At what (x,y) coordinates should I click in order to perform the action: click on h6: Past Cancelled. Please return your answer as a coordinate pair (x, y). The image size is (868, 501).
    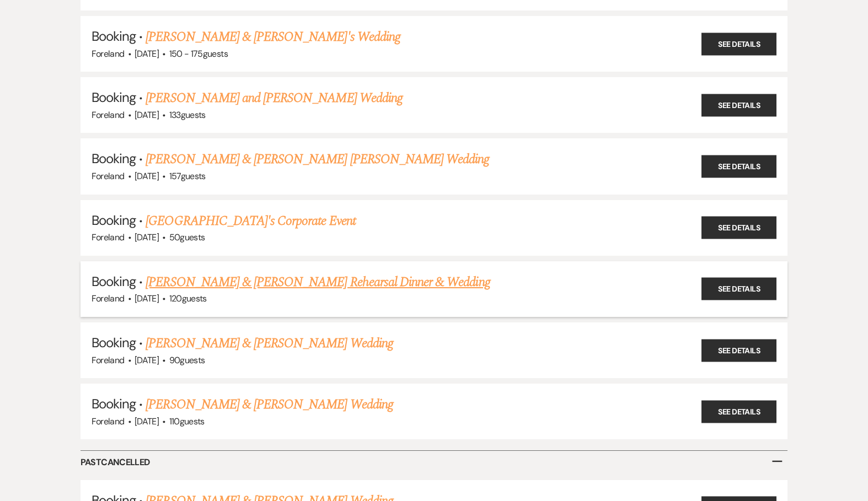
    Looking at the image, I should click on (434, 463).